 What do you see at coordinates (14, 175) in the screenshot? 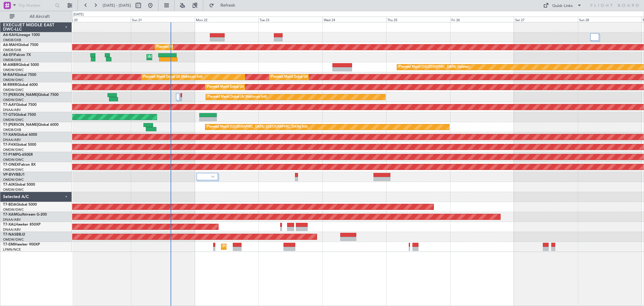
I see `a: VP-BVVBBJ1` at bounding box center [14, 175].